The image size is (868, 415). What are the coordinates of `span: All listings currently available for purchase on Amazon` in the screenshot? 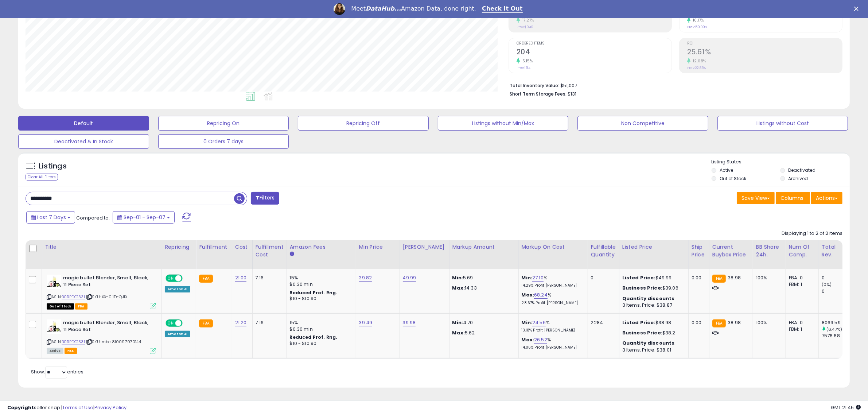 It's located at (55, 351).